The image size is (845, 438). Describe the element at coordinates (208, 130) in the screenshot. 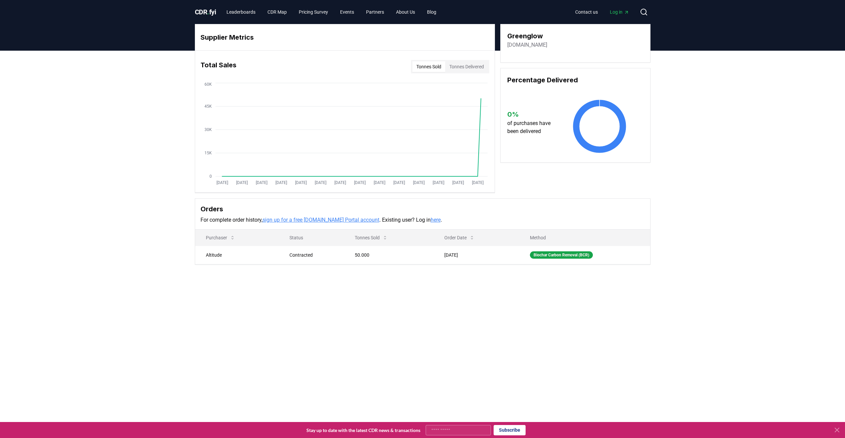

I see `tspan: 30K` at that location.